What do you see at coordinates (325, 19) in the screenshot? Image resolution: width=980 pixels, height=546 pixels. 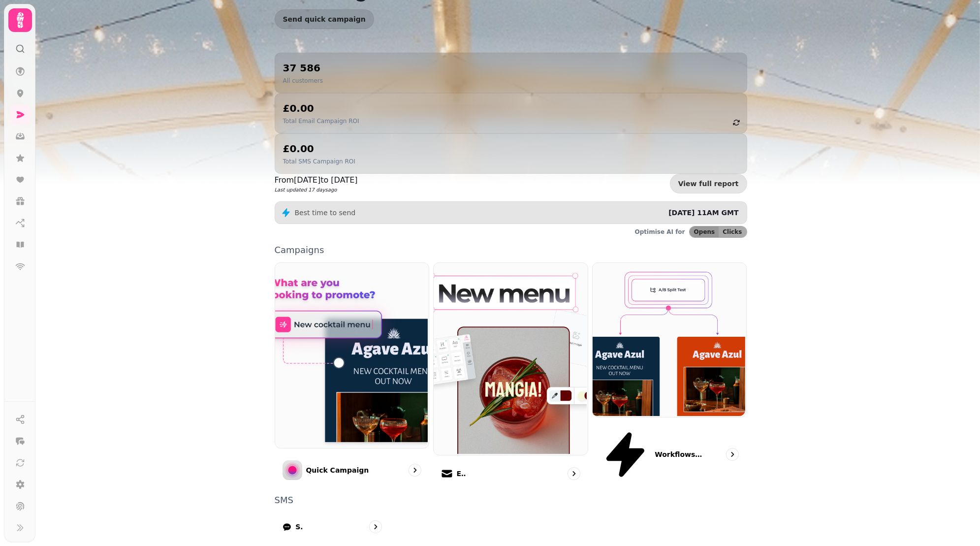 I see `span: Send quick campaign` at bounding box center [325, 19].